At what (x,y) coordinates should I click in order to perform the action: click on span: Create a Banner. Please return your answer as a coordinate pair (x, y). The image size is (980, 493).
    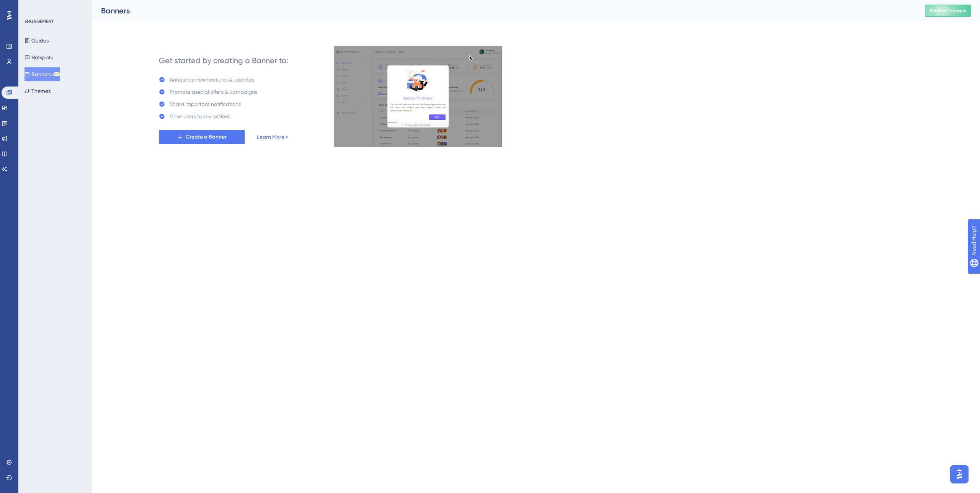
    Looking at the image, I should click on (206, 137).